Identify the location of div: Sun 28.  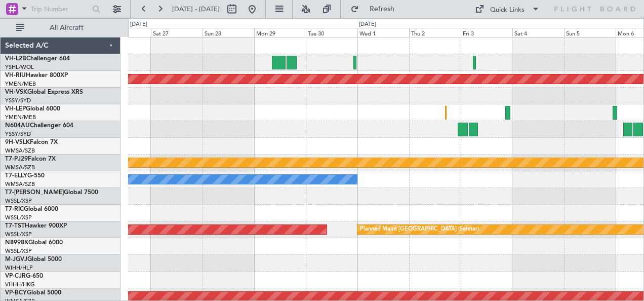
(228, 32).